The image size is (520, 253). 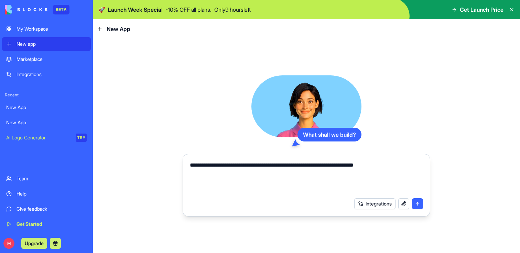 I want to click on div: Get Started, so click(x=52, y=224).